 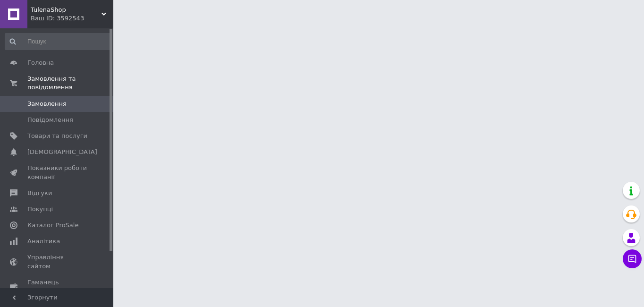 I want to click on div: Ваш ID: 3592543, so click(x=72, y=18).